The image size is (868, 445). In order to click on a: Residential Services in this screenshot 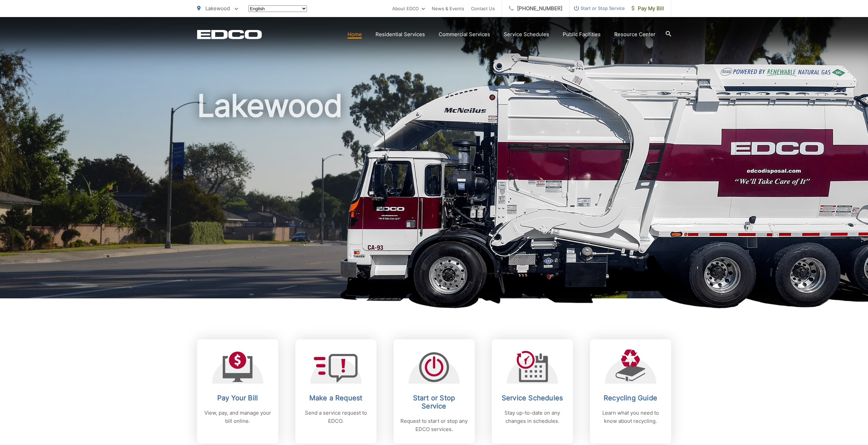, I will do `click(400, 35)`.